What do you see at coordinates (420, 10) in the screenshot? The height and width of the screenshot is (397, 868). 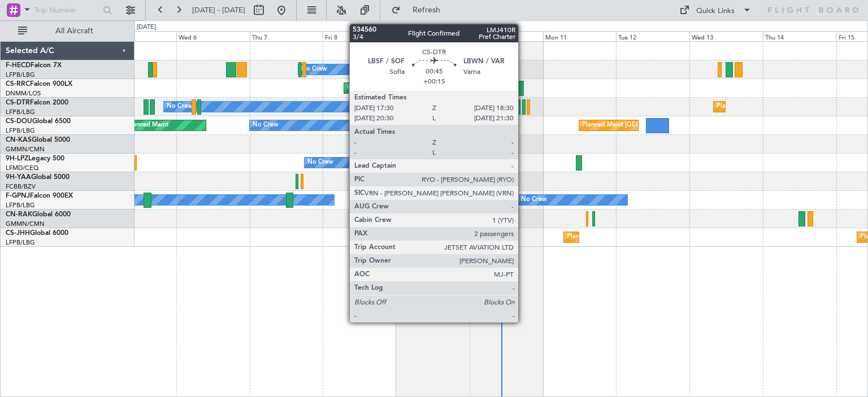 I see `button: Refresh` at bounding box center [420, 10].